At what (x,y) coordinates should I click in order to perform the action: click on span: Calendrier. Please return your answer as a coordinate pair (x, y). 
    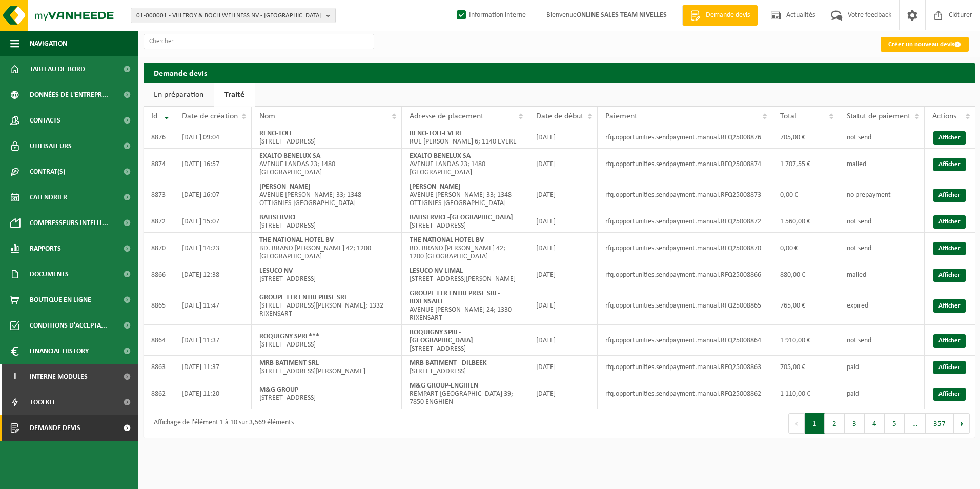
    Looking at the image, I should click on (48, 197).